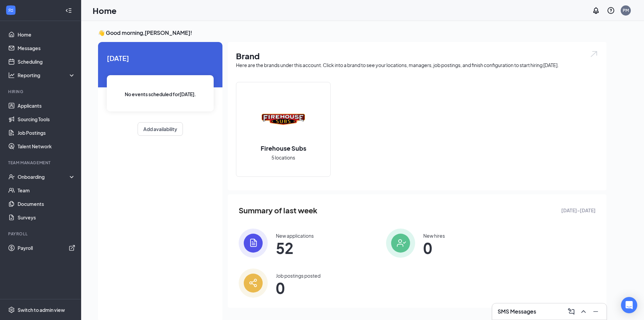 This screenshot has width=644, height=320. I want to click on svg: Collapse, so click(69, 11).